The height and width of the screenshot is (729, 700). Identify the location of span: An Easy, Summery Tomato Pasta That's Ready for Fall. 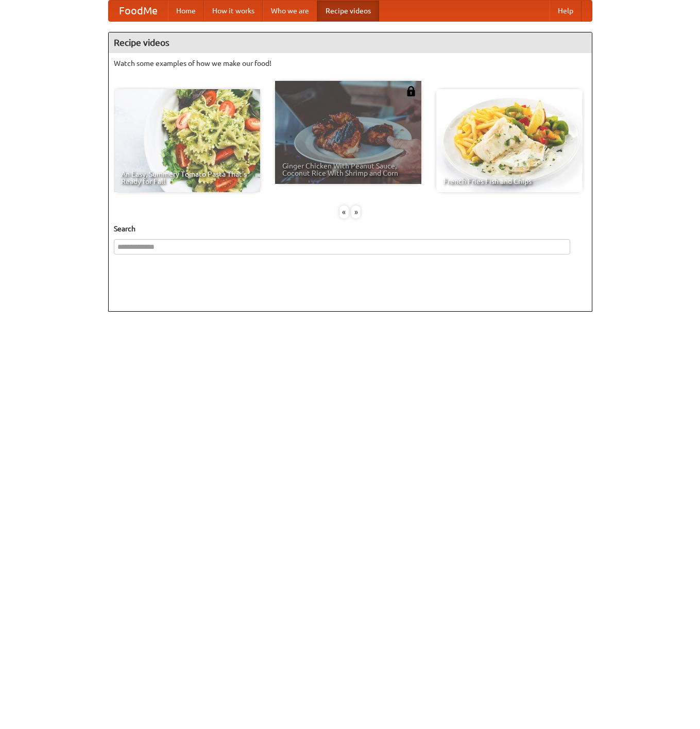
(187, 177).